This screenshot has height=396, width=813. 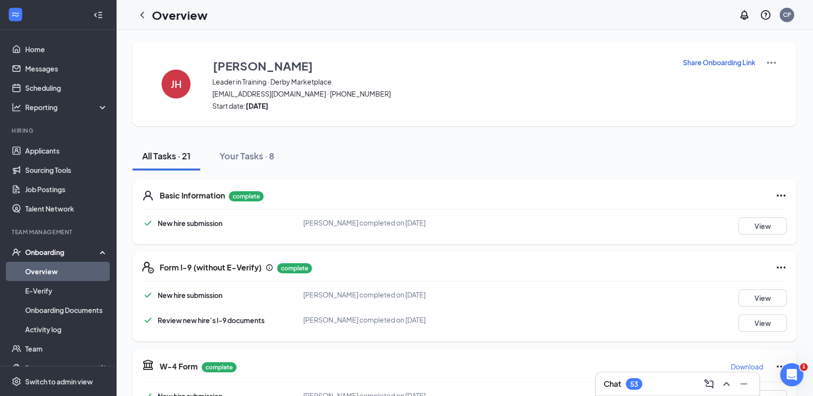 I want to click on img: More Actions, so click(x=771, y=63).